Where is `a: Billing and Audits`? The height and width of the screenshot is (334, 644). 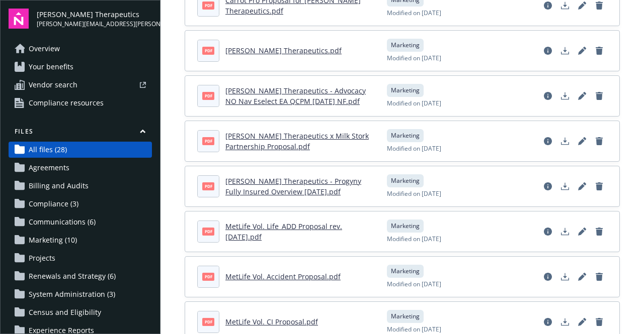
a: Billing and Audits is located at coordinates (80, 186).